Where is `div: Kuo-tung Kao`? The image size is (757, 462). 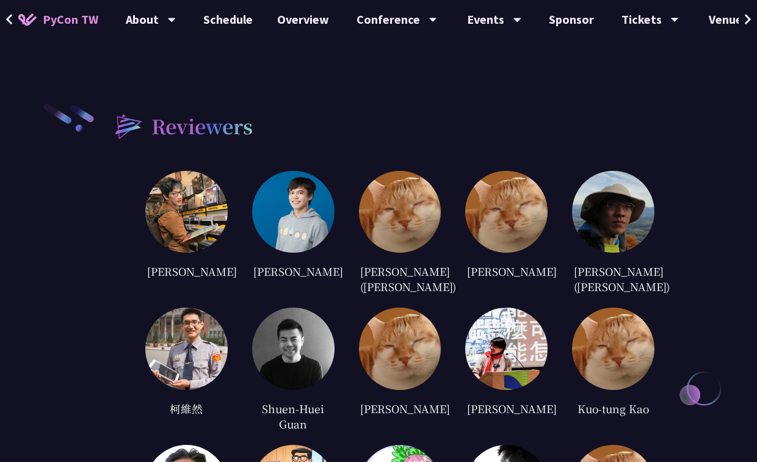
div: Kuo-tung Kao is located at coordinates (613, 408).